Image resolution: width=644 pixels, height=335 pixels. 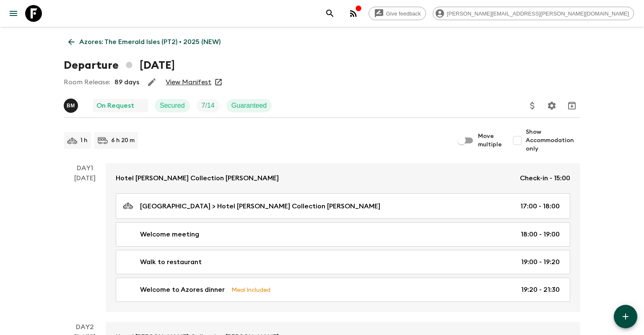 What do you see at coordinates (552, 106) in the screenshot?
I see `button: Settings` at bounding box center [552, 106].